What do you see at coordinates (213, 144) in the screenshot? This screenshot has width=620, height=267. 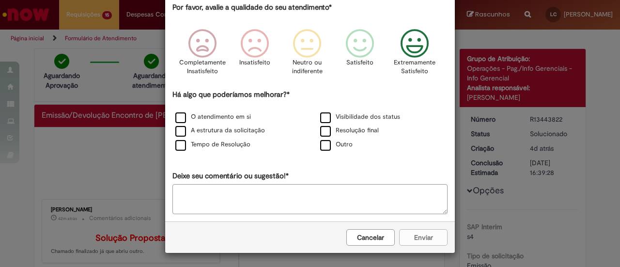 I see `label: Tempo de Resolução` at bounding box center [213, 144].